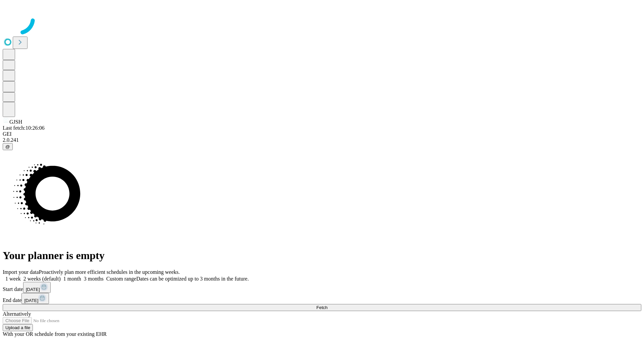  I want to click on h1: Your planner is empty, so click(322, 256).